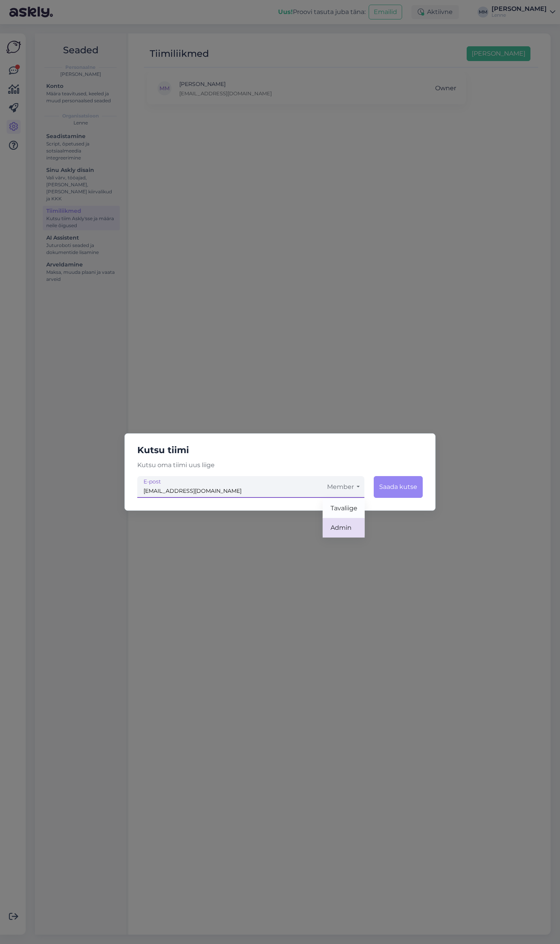 The width and height of the screenshot is (560, 944). Describe the element at coordinates (343, 508) in the screenshot. I see `a: Tavaliige` at that location.